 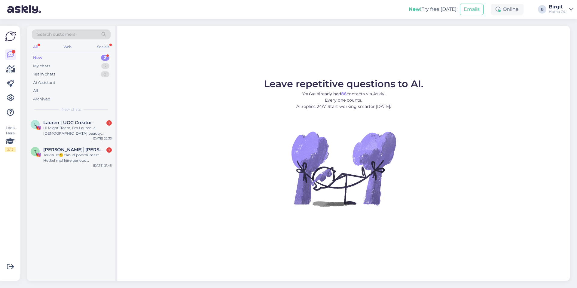 What do you see at coordinates (56, 34) in the screenshot?
I see `span: Search customers` at bounding box center [56, 34].